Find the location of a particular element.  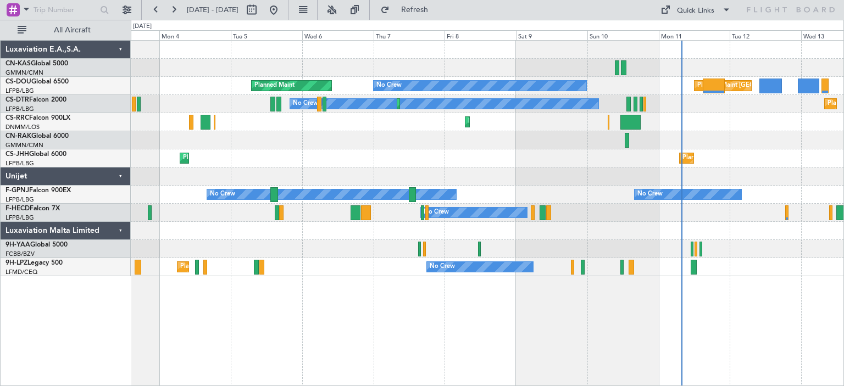

span: CS-JHH is located at coordinates (17, 154).